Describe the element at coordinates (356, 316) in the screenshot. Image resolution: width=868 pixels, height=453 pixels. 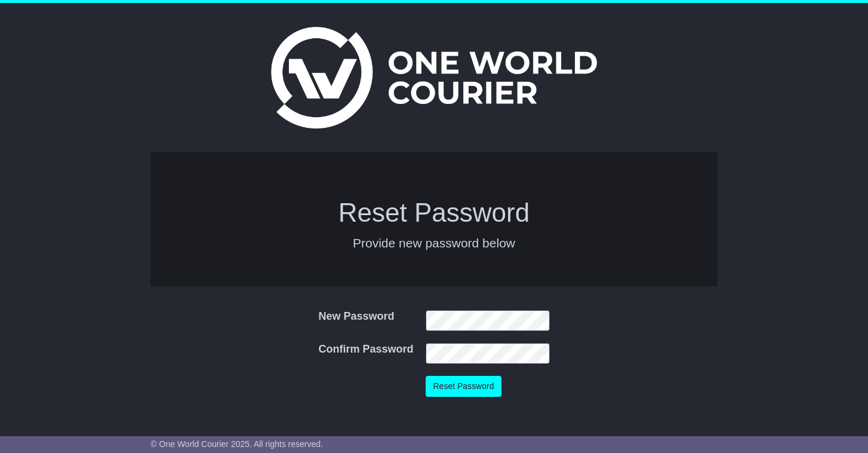
I see `label: New Password` at that location.